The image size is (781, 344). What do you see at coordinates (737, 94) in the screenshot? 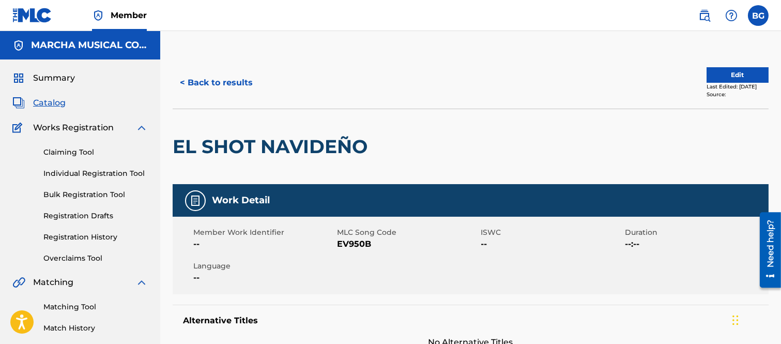
I see `div: Source:` at bounding box center [737, 94].